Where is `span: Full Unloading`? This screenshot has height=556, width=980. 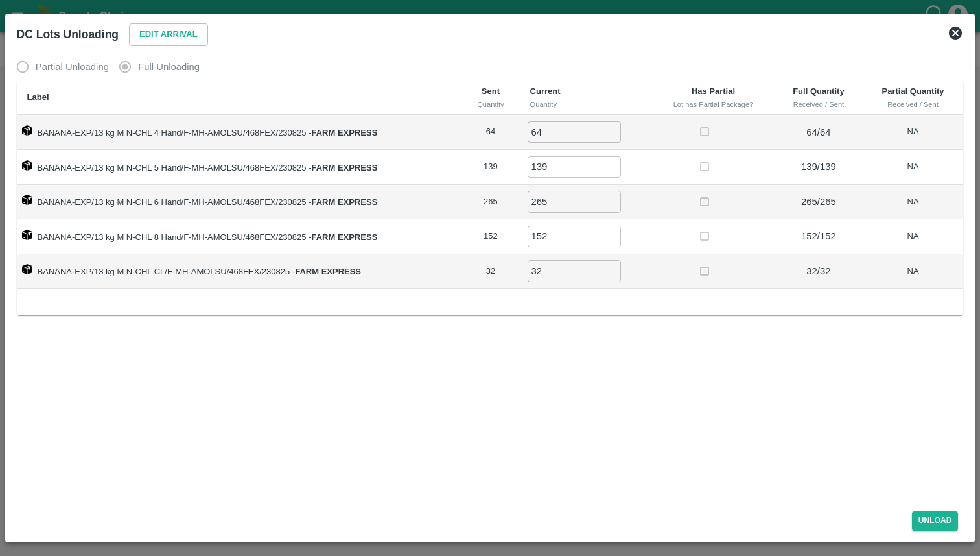 span: Full Unloading is located at coordinates (168, 67).